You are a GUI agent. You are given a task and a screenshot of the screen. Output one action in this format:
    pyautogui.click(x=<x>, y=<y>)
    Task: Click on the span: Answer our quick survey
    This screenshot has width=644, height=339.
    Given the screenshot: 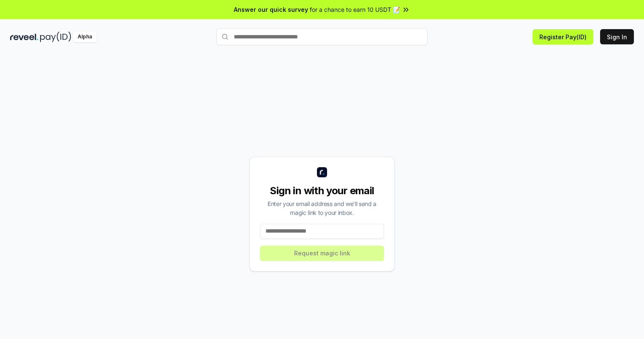 What is the action you would take?
    pyautogui.click(x=271, y=9)
    